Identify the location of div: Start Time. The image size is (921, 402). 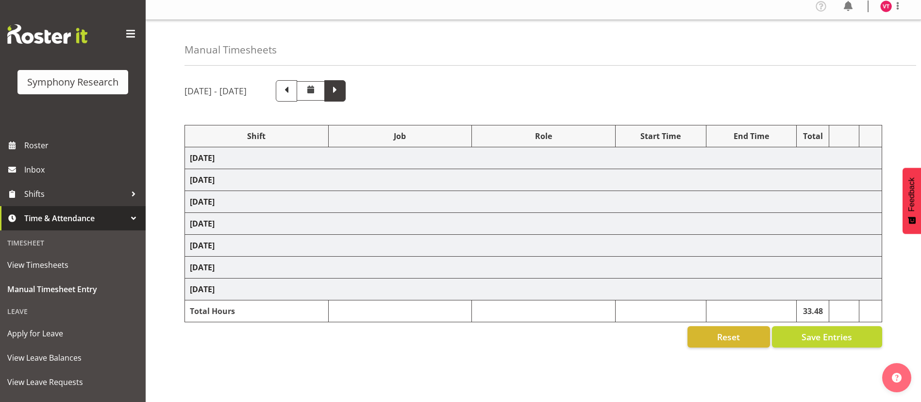
(661, 136).